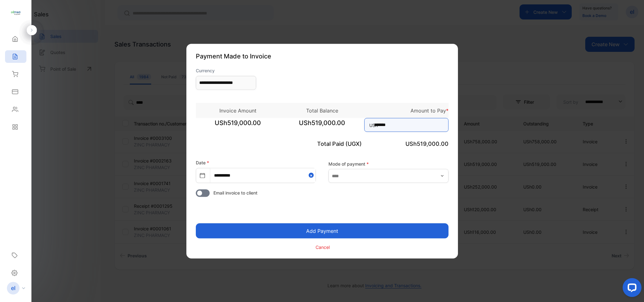  Describe the element at coordinates (236, 192) in the screenshot. I see `span: Email invoice to client` at that location.